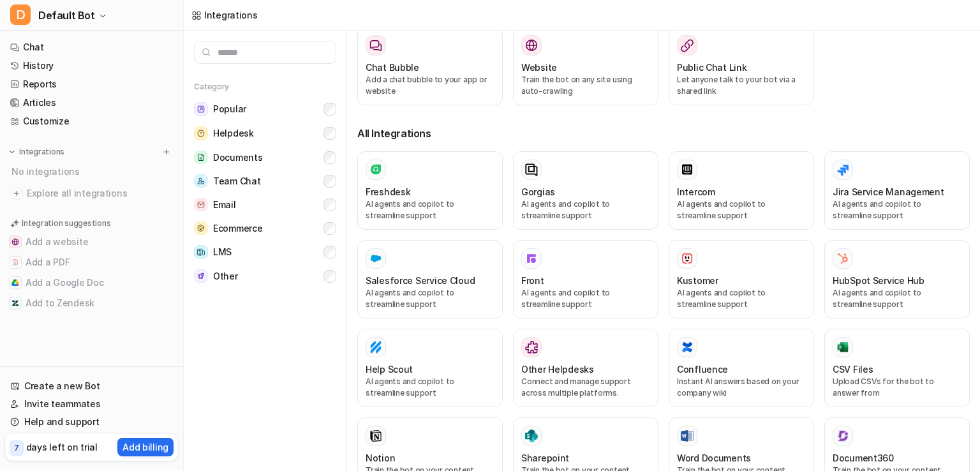 Image resolution: width=980 pixels, height=471 pixels. I want to click on h3: Gorgias, so click(538, 191).